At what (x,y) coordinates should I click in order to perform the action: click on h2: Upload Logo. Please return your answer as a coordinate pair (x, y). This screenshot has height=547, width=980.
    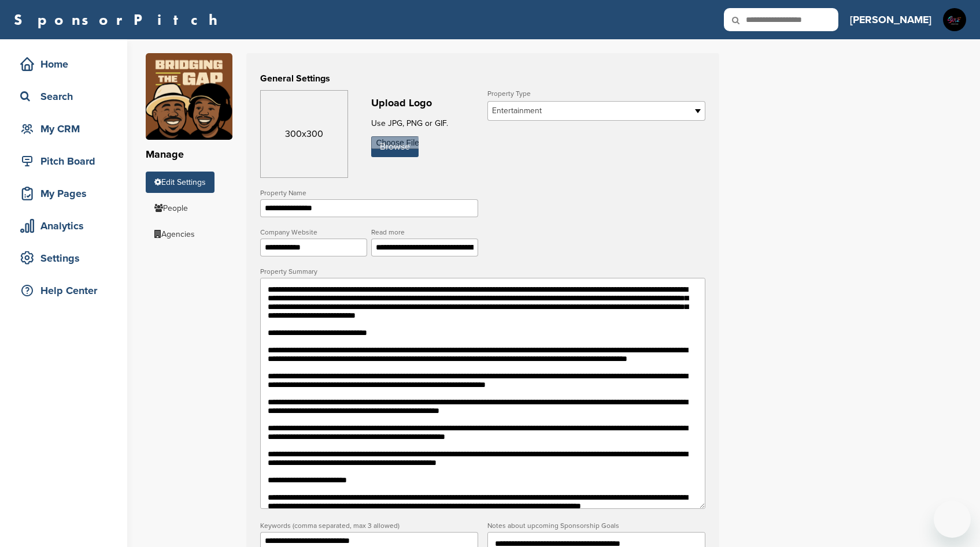
    Looking at the image, I should click on (424, 103).